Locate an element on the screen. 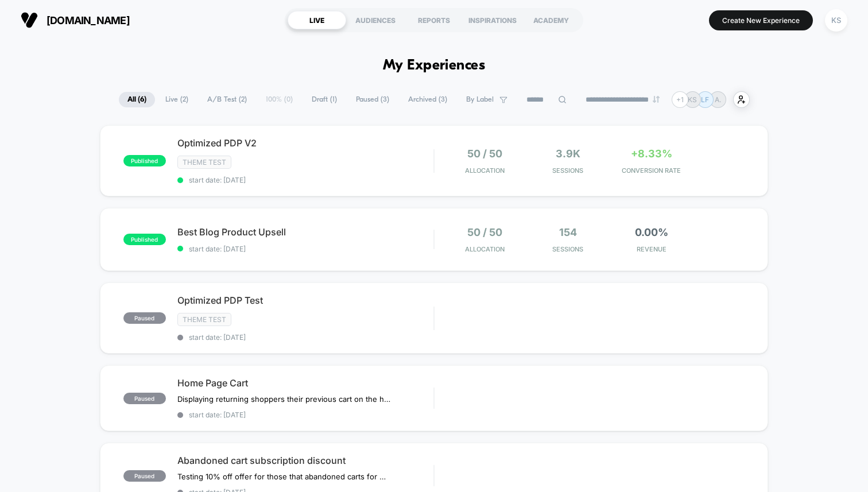 The image size is (868, 492). div: INSPIRATIONS is located at coordinates (492, 20).